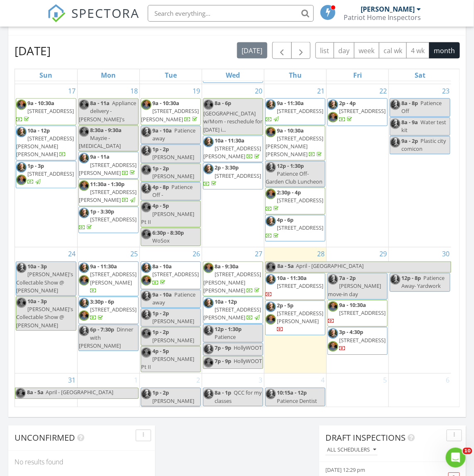  What do you see at coordinates (411, 278) in the screenshot?
I see `span: 12p - 8p` at bounding box center [411, 278].